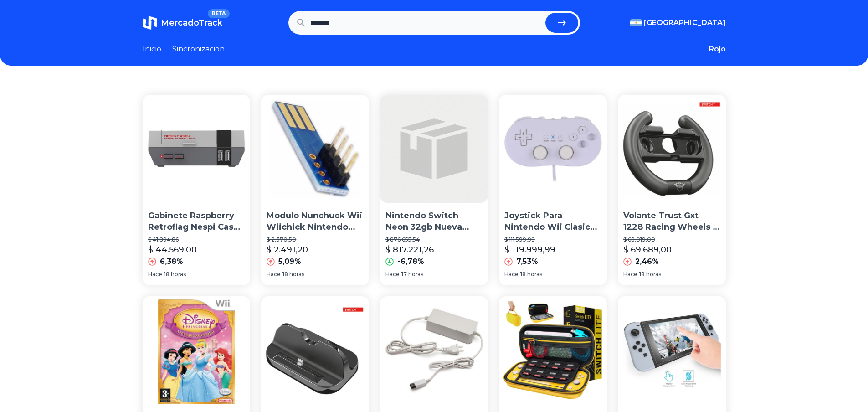  I want to click on span: 17 horas, so click(413, 275).